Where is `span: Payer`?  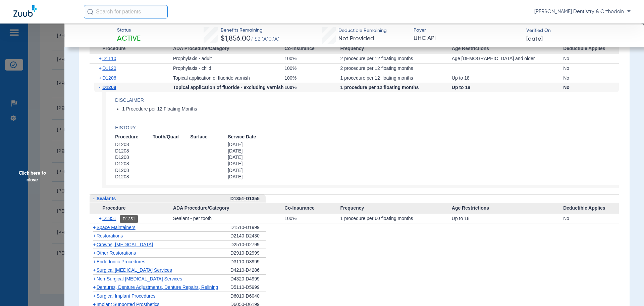
span: Payer is located at coordinates (467, 30).